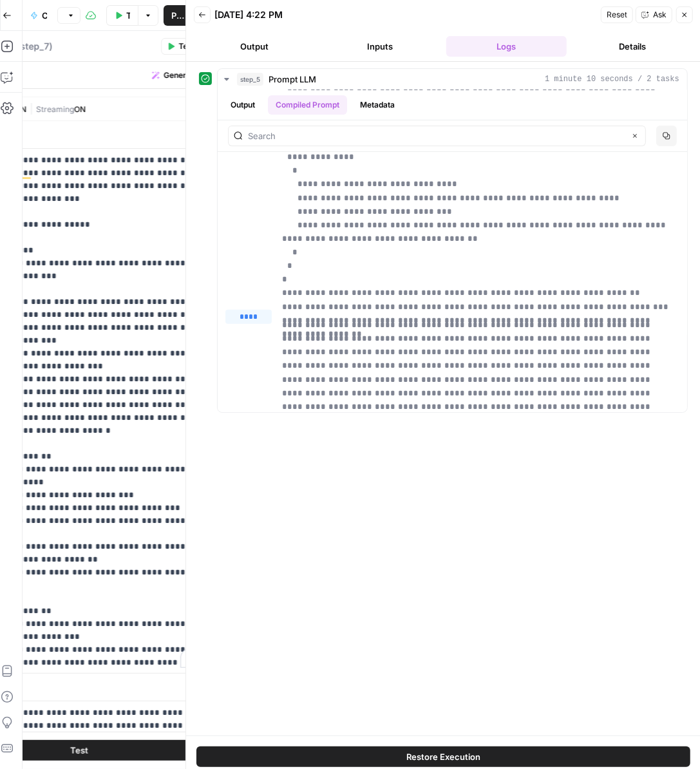 Image resolution: width=700 pixels, height=769 pixels. I want to click on button: ChatGPT Query with Cited Results, so click(39, 15).